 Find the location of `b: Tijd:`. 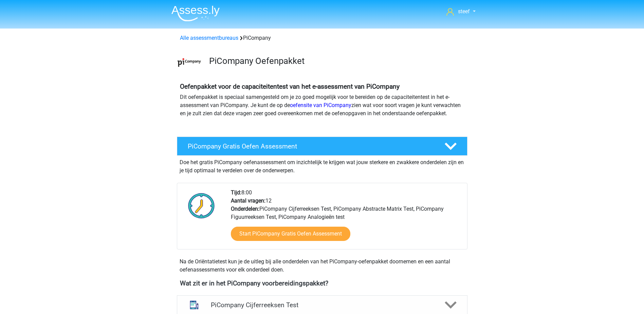

b: Tijd: is located at coordinates (236, 192).